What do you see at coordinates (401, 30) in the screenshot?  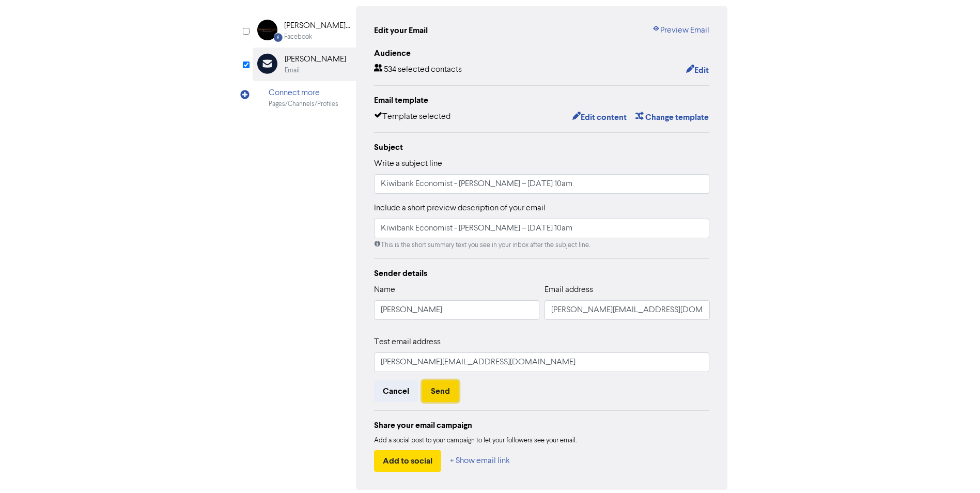 I see `div: Edit your Email` at bounding box center [401, 30].